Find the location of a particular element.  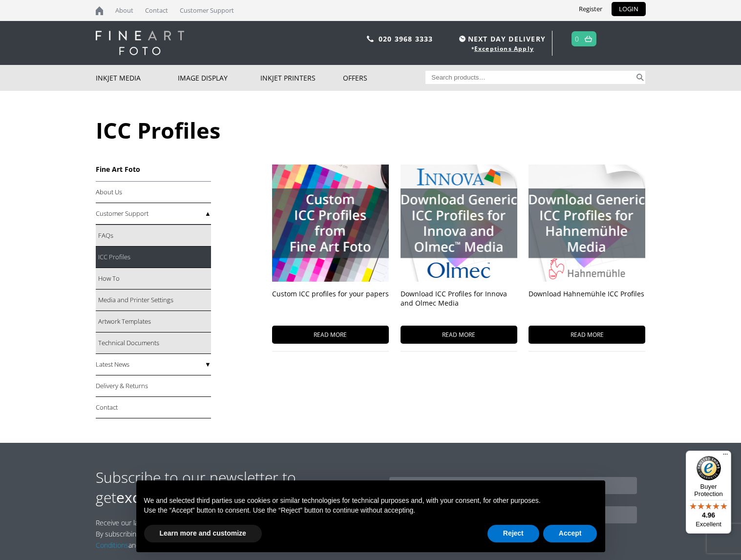

button: Learn more and customize is located at coordinates (202, 534).